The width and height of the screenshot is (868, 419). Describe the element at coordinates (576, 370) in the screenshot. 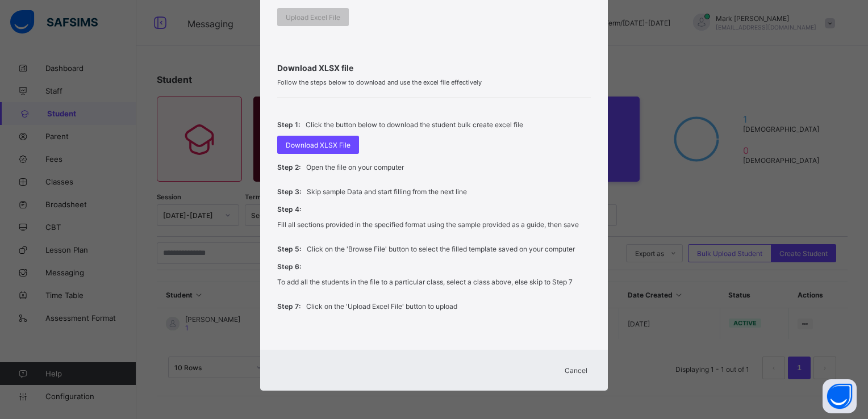

I see `span: Cancel` at that location.